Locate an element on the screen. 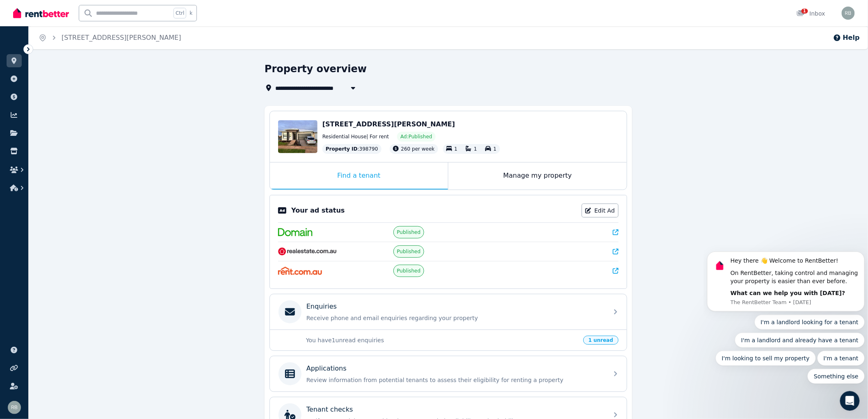  span: Residential House | For rent is located at coordinates (356, 136).